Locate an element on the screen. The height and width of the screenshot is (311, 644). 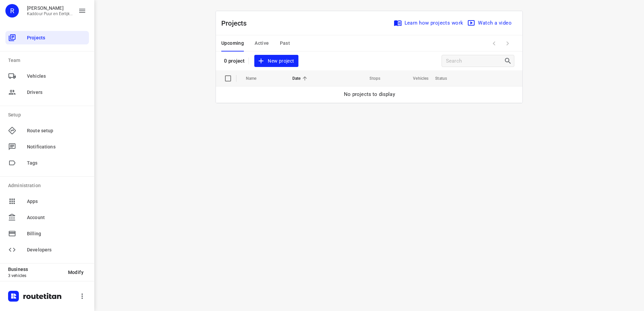
div: Search is located at coordinates (509, 61).